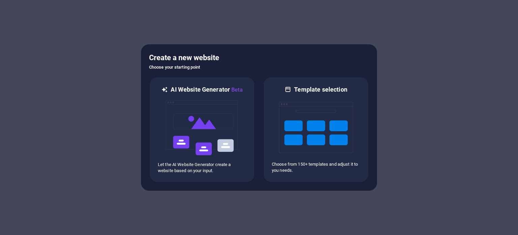  I want to click on div: AI Website GeneratorBetaaiLet the AI Website Generator create a website based on your input., so click(202, 129).